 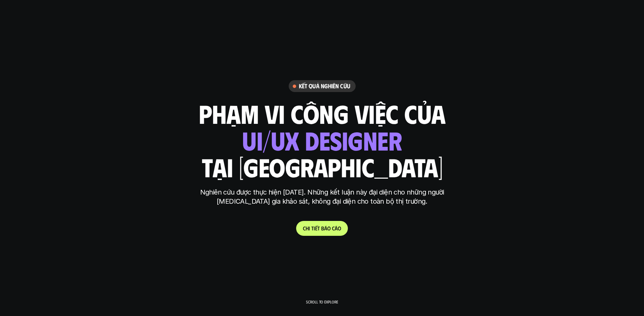 I want to click on span: C, so click(x=304, y=228).